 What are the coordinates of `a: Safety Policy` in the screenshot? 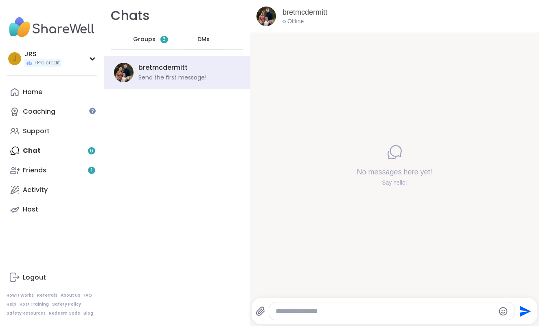 It's located at (66, 304).